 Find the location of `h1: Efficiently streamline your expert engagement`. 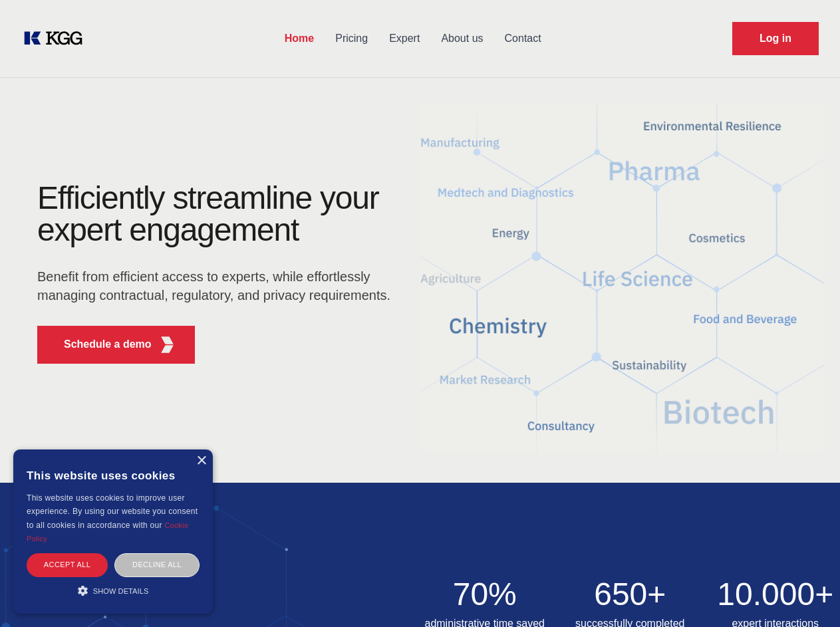

h1: Efficiently streamline your expert engagement is located at coordinates (218, 214).